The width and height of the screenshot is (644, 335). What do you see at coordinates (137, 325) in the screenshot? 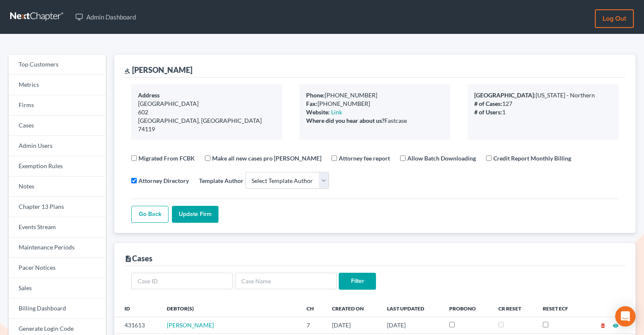
I see `td: 431613` at bounding box center [137, 325].